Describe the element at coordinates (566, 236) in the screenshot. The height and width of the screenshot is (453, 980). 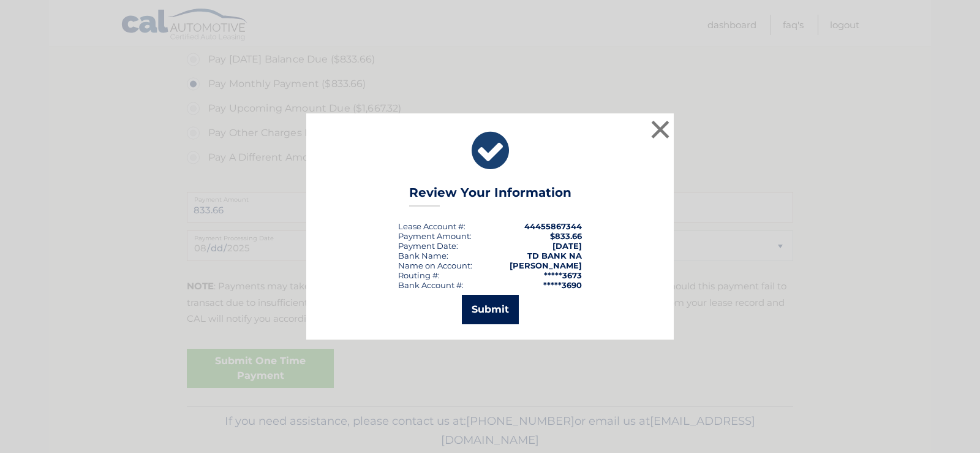
I see `span: $833.66` at that location.